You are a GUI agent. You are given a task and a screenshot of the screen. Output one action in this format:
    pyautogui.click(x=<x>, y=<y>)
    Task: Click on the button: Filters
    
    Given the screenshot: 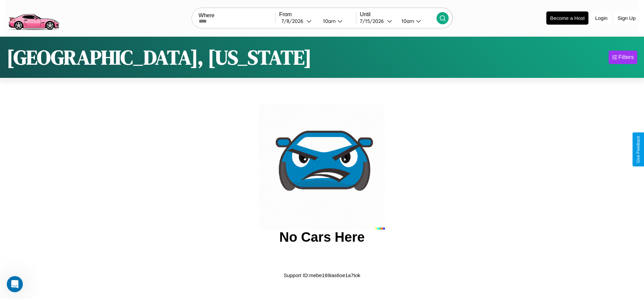 What is the action you would take?
    pyautogui.click(x=623, y=57)
    